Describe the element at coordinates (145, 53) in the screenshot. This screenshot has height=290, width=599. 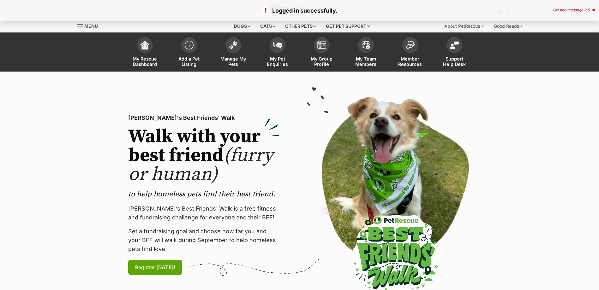
I see `a: My Rescue Dashboard` at that location.